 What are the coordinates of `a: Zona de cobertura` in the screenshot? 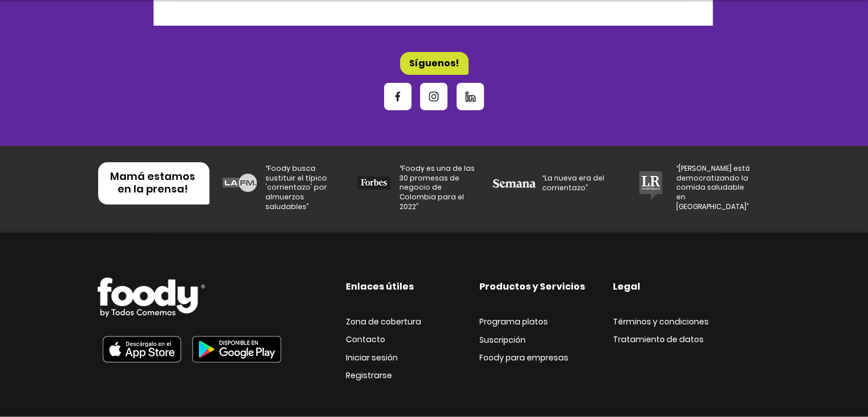 It's located at (384, 321).